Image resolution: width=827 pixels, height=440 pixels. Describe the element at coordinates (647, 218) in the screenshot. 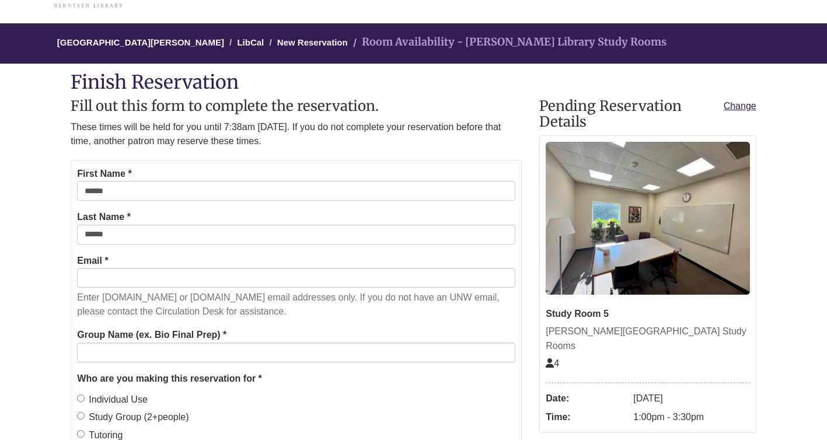

I see `img: Study Room 5` at that location.